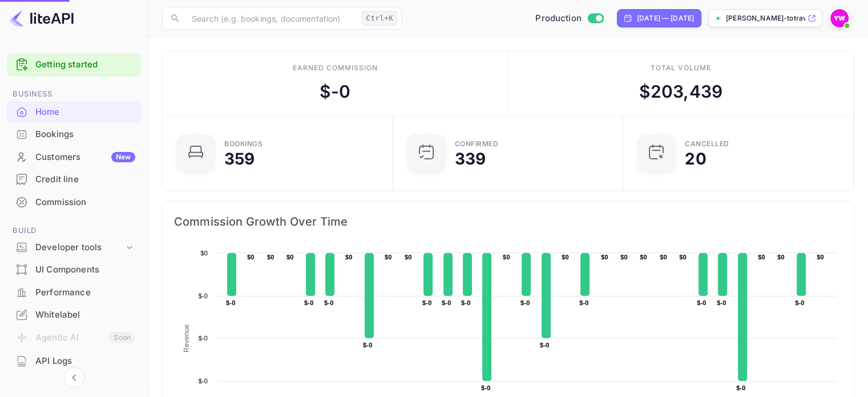 This screenshot has height=397, width=868. What do you see at coordinates (335, 91) in the screenshot?
I see `div: $ -0` at bounding box center [335, 91].